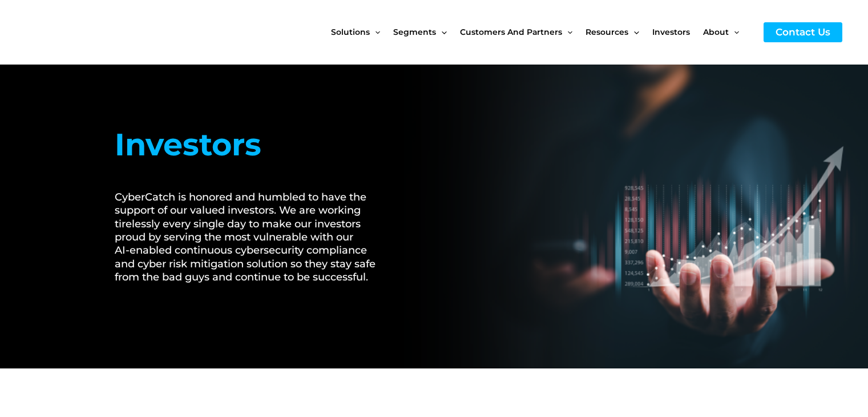  I want to click on span: Solutions, so click(350, 32).